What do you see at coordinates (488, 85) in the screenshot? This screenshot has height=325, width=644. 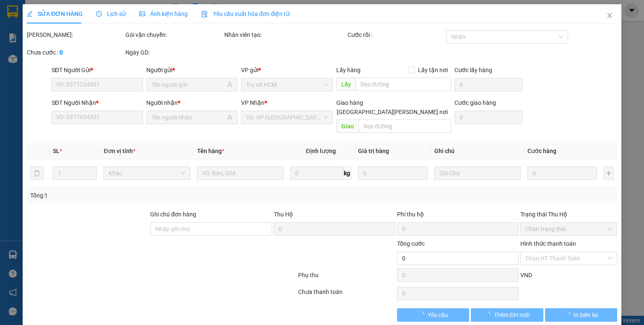 I see `input: Cước lấy hàng` at bounding box center [488, 85].